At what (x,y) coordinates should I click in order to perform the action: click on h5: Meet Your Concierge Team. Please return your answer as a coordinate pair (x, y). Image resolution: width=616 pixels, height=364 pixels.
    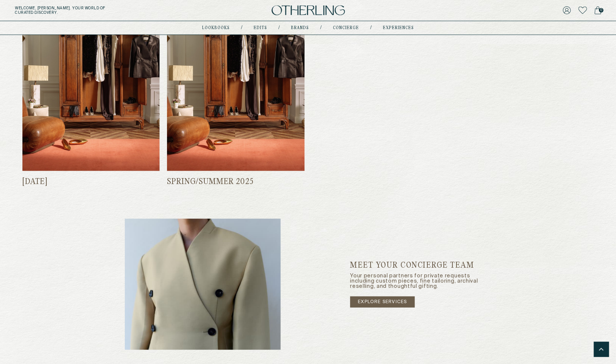
    Looking at the image, I should click on (421, 266).